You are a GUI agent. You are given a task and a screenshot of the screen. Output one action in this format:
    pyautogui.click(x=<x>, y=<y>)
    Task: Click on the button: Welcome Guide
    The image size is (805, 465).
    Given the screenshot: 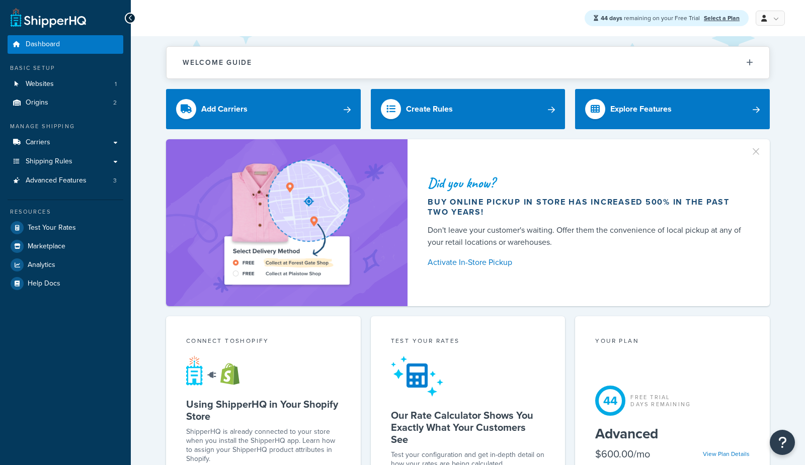 What is the action you would take?
    pyautogui.click(x=468, y=62)
    